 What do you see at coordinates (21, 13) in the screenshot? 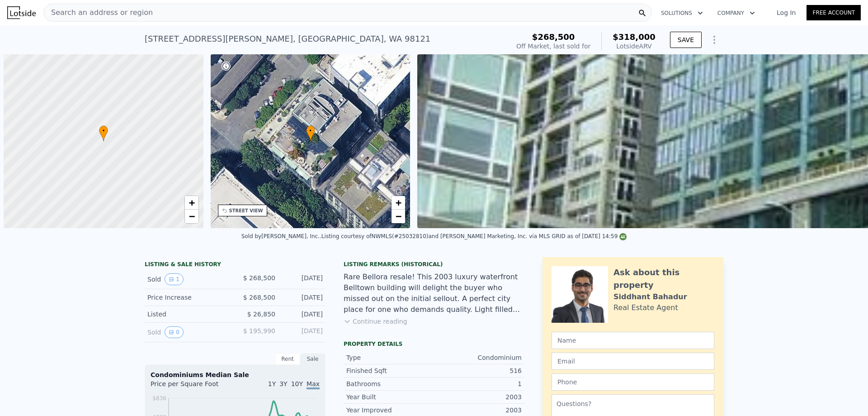
I see `img: Lotside` at bounding box center [21, 13].